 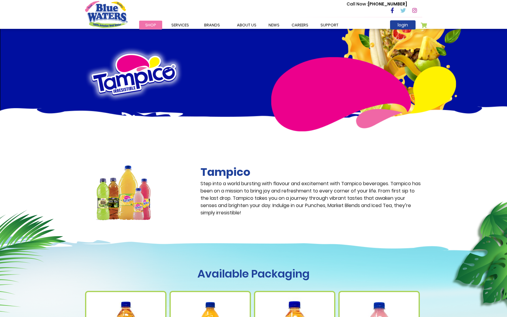 I want to click on a: support, so click(x=329, y=25).